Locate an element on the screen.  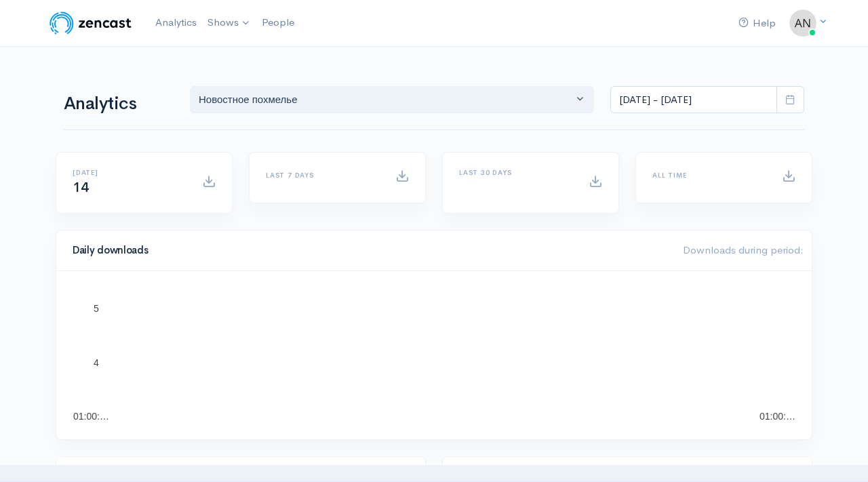
a: People is located at coordinates (278, 22).